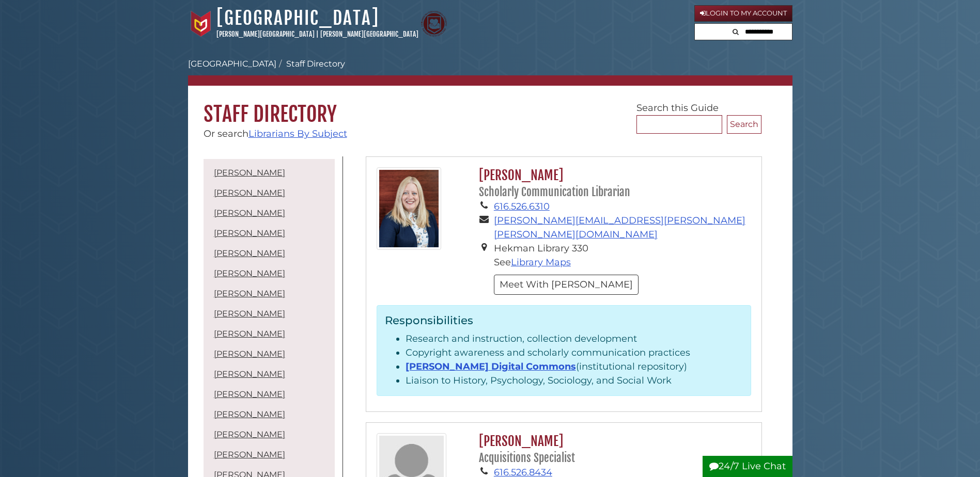 The height and width of the screenshot is (477, 980). I want to click on li: Research and instruction, collection development, so click(574, 339).